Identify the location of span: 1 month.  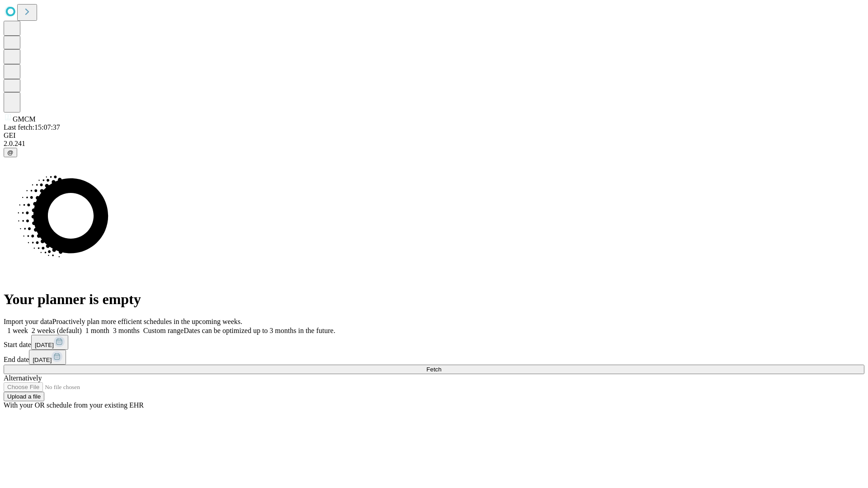
(98, 331).